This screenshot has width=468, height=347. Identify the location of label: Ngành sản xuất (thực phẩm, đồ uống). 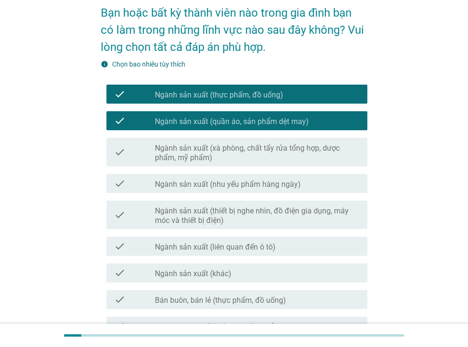
(219, 95).